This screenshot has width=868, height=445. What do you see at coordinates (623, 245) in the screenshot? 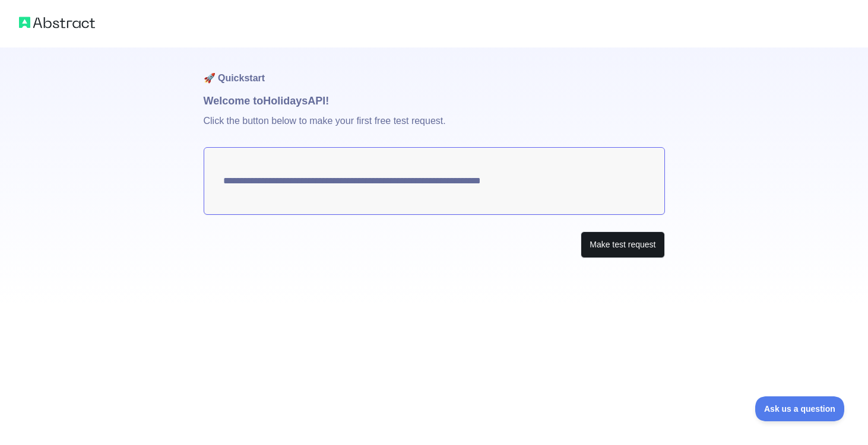
I see `button: Make test request` at bounding box center [623, 245].